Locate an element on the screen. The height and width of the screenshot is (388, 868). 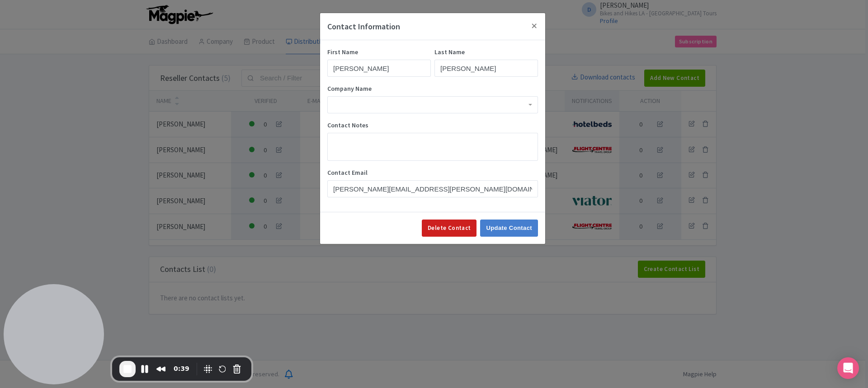
div: Open Intercom Messenger is located at coordinates (848, 368).